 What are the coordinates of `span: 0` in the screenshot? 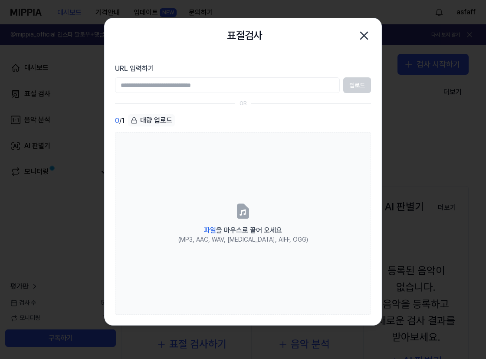 It's located at (117, 121).